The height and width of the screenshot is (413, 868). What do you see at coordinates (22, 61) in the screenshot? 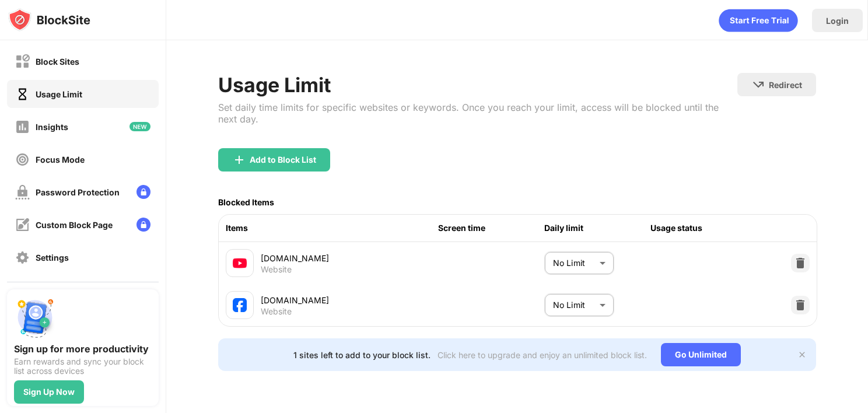
I see `img: block-off.svg` at bounding box center [22, 61].